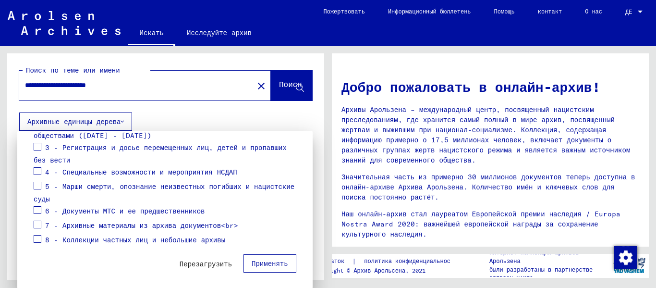  Describe the element at coordinates (160, 154) in the screenshot. I see `font: 3 - Регистрация и досье перемещенных лиц, детей и пропавших без вести` at that location.